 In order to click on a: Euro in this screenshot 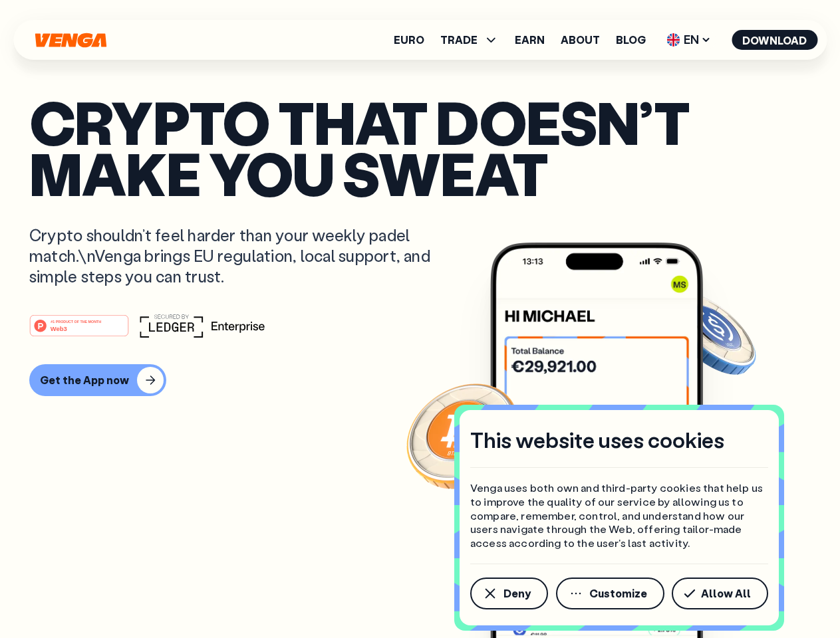, I will do `click(409, 40)`.